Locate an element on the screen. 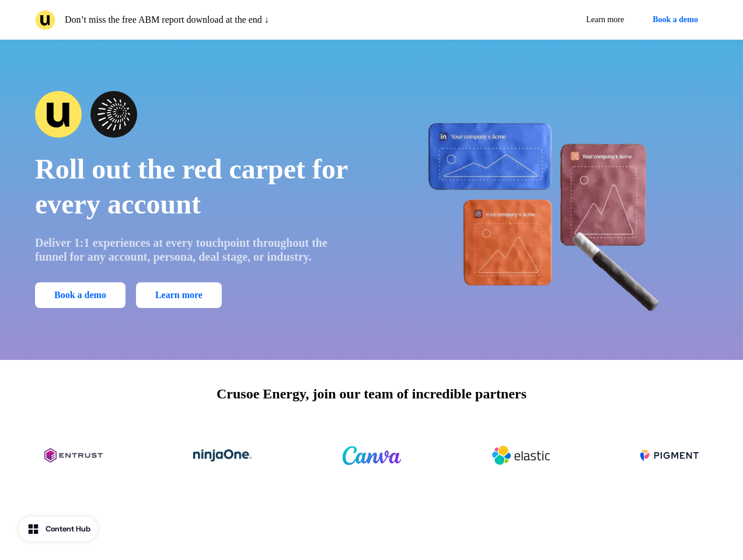 The height and width of the screenshot is (560, 743). div: Content Hub is located at coordinates (68, 529).